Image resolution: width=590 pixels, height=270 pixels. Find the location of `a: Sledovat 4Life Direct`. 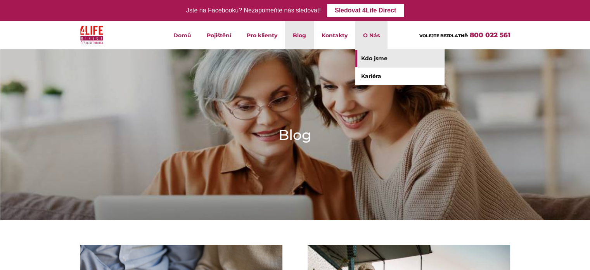

a: Sledovat 4Life Direct is located at coordinates (366, 10).